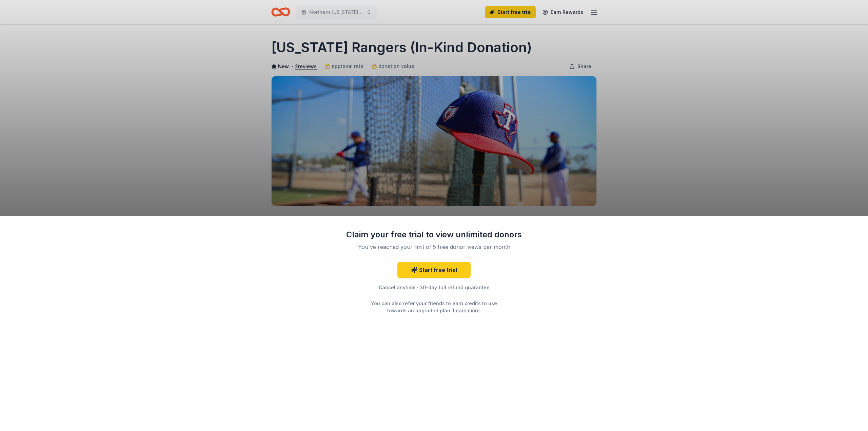  What do you see at coordinates (434, 247) in the screenshot?
I see `div: You've reached your limit of 5 free donor views per month` at bounding box center [434, 247].